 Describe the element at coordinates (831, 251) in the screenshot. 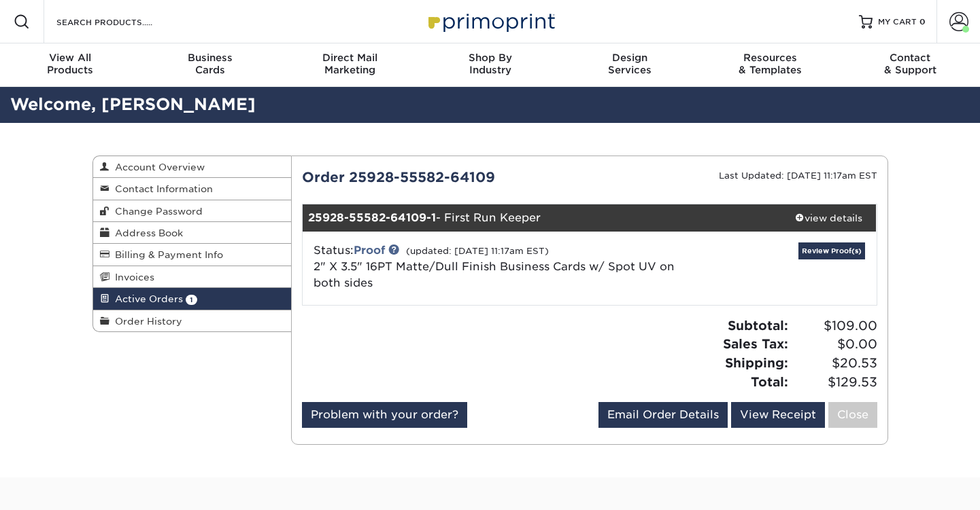

I see `a: Review Proof(s)` at that location.